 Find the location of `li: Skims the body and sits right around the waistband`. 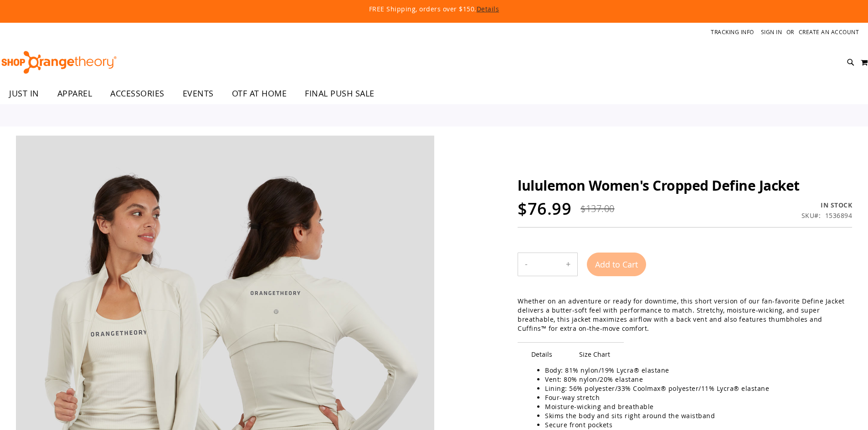

li: Skims the body and sits right around the waistband is located at coordinates (694, 415).